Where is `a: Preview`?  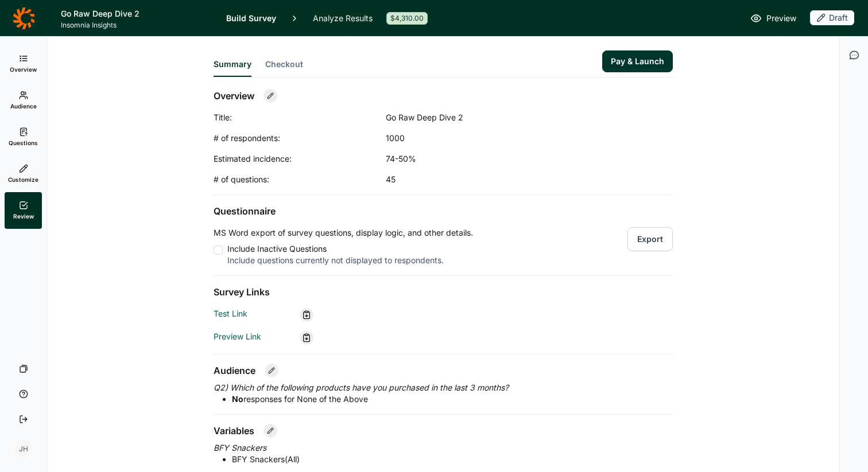
a: Preview is located at coordinates (773, 19).